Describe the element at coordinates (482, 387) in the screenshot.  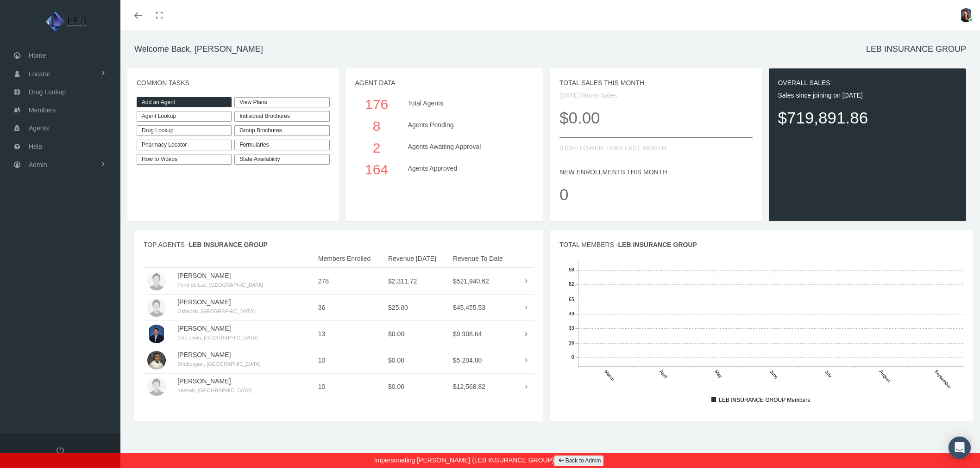
I see `td: $12,568.82` at that location.